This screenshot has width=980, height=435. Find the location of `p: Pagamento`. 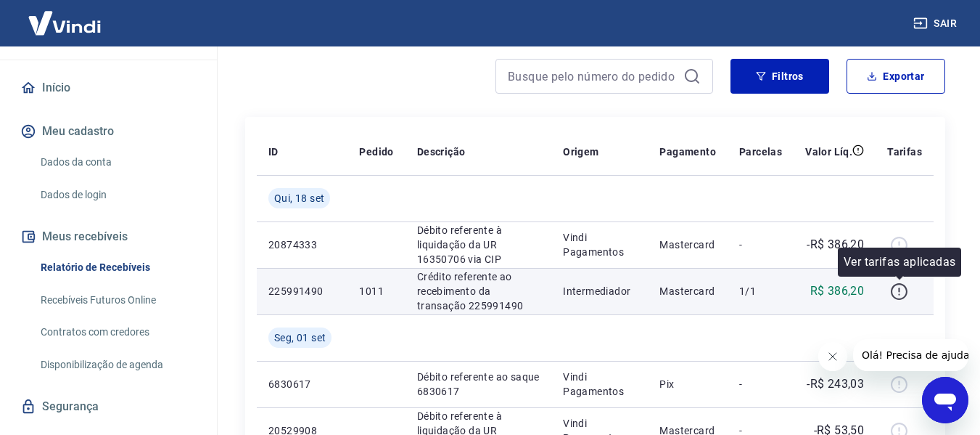

p: Pagamento is located at coordinates (688, 152).